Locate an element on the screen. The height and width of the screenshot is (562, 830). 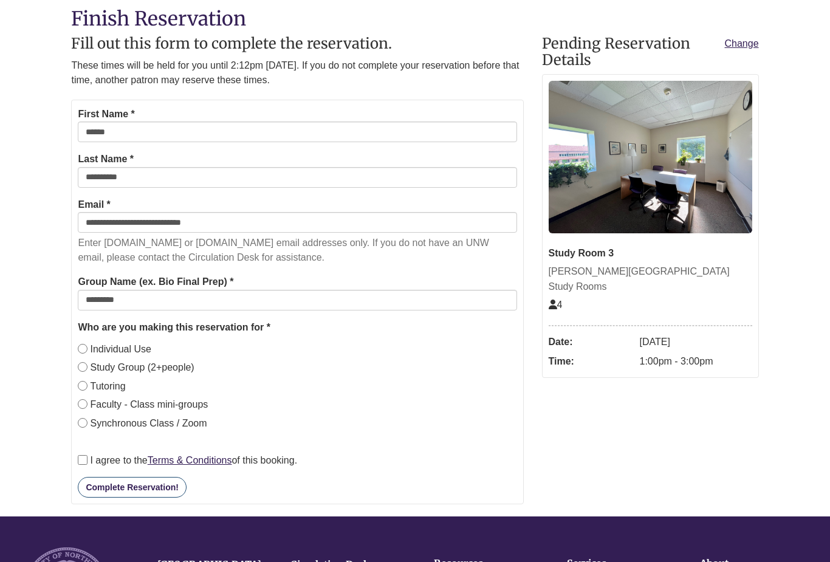
input: I agree to theTerms & Conditionsof this booking. is located at coordinates (83, 460).